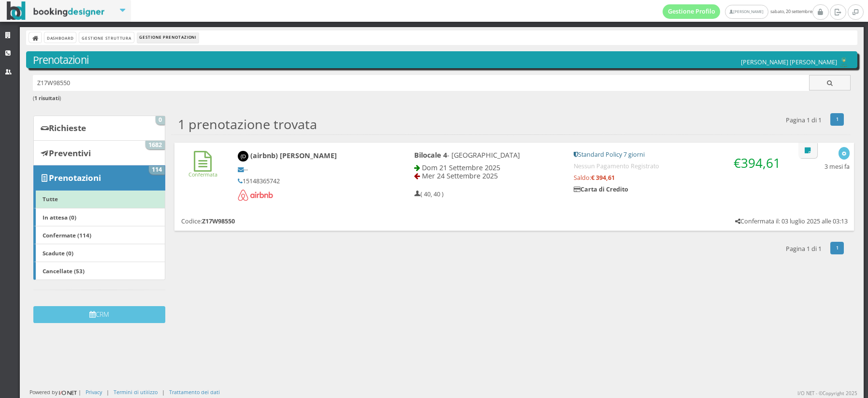 Image resolution: width=868 pixels, height=398 pixels. Describe the element at coordinates (155, 145) in the screenshot. I see `span: 1682` at that location.